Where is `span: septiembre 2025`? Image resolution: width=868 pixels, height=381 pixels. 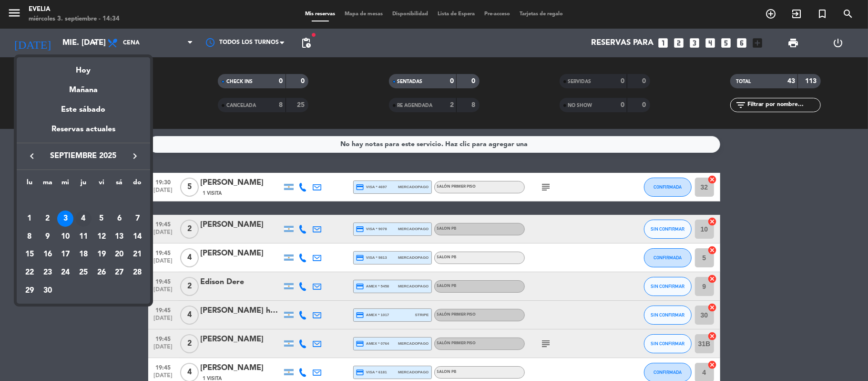 span: septiembre 2025 is located at coordinates (84, 156).